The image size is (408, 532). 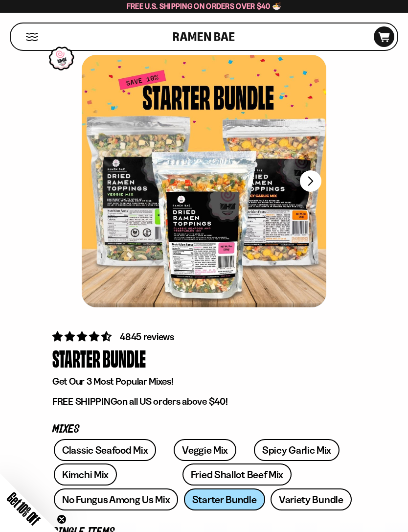 What do you see at coordinates (83, 337) in the screenshot?
I see `span: 4.71 stars` at bounding box center [83, 337].